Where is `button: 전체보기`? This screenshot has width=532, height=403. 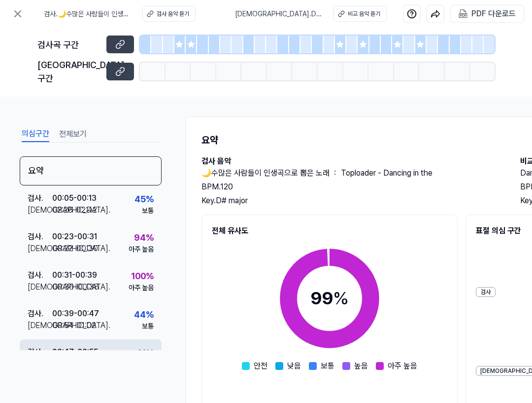 button: 전체보기 is located at coordinates (73, 134).